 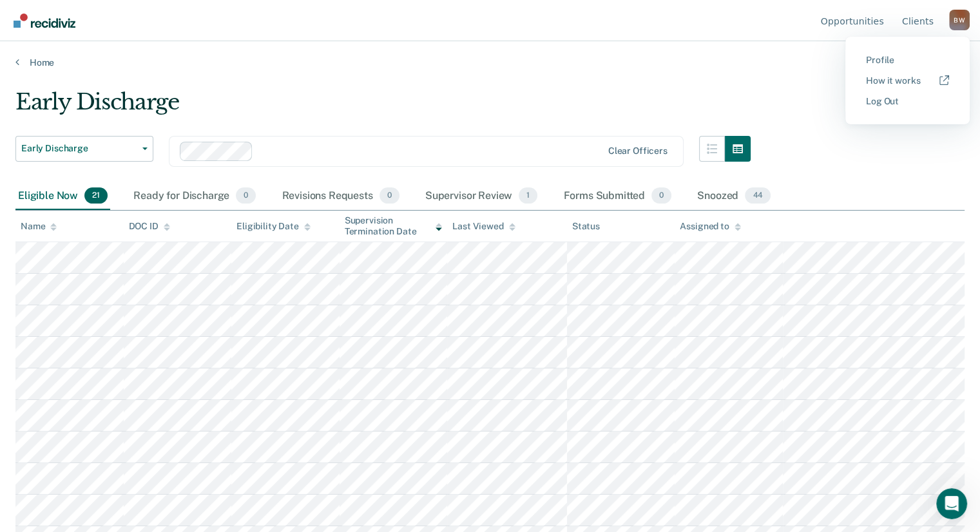 I want to click on div: Profile menu, so click(x=907, y=81).